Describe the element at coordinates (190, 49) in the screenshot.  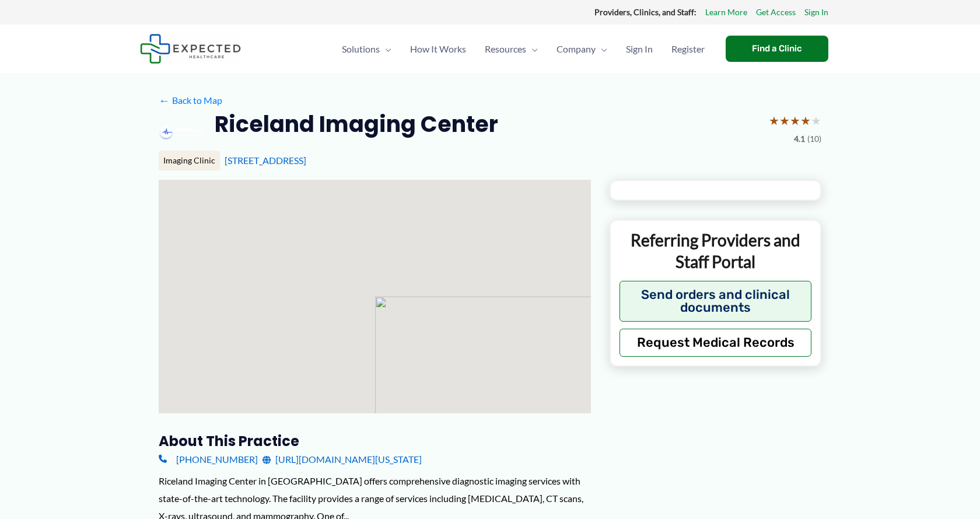
I see `img: Expected Healthcare Logo - side, dark font, small` at that location.